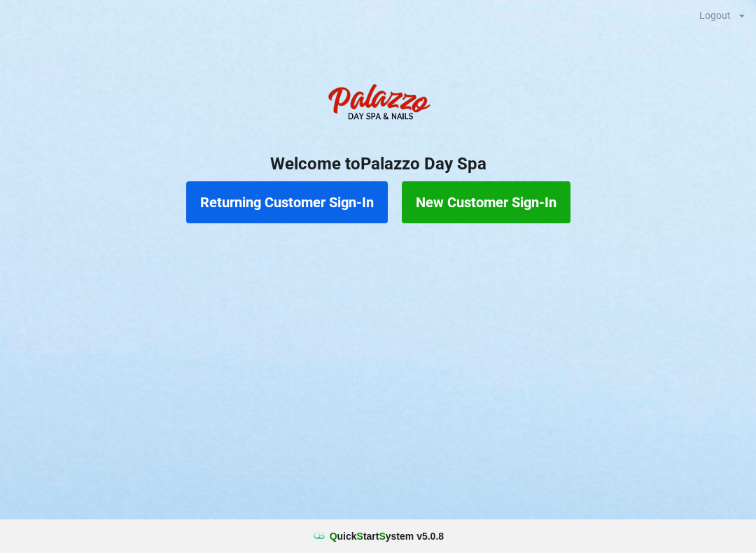 This screenshot has height=553, width=756. Describe the element at coordinates (333, 536) in the screenshot. I see `span: Q` at that location.